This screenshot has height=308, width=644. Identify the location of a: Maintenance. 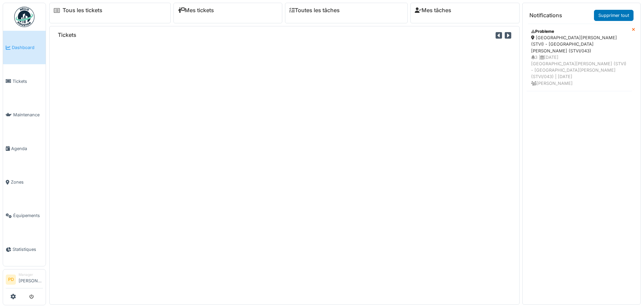
(25, 115).